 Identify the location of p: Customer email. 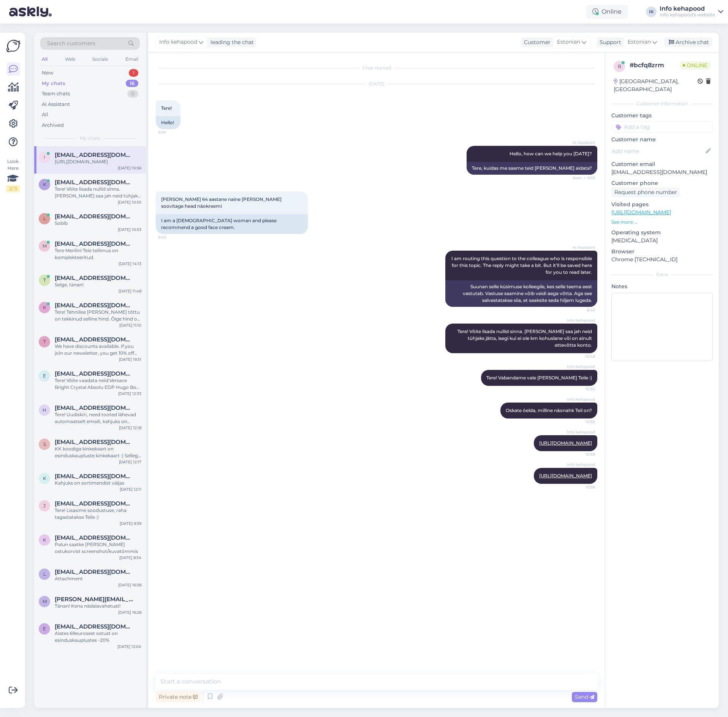
(662, 164).